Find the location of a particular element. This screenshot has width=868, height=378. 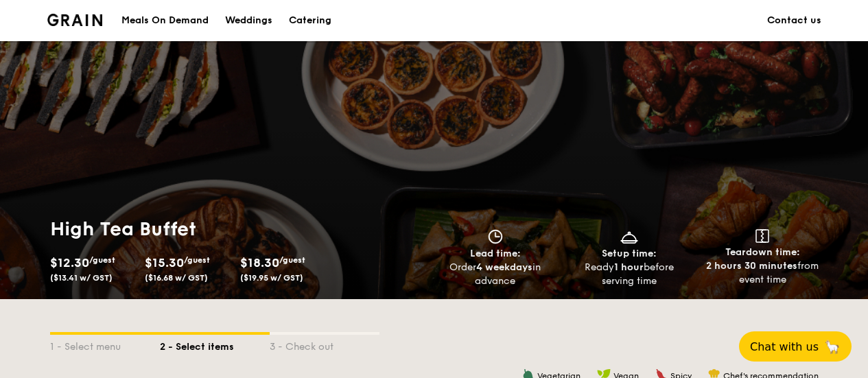

img: Grain is located at coordinates (75, 20).